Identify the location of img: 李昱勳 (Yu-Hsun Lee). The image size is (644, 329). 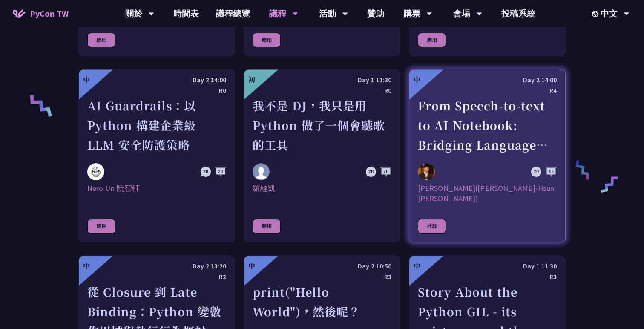
(426, 172).